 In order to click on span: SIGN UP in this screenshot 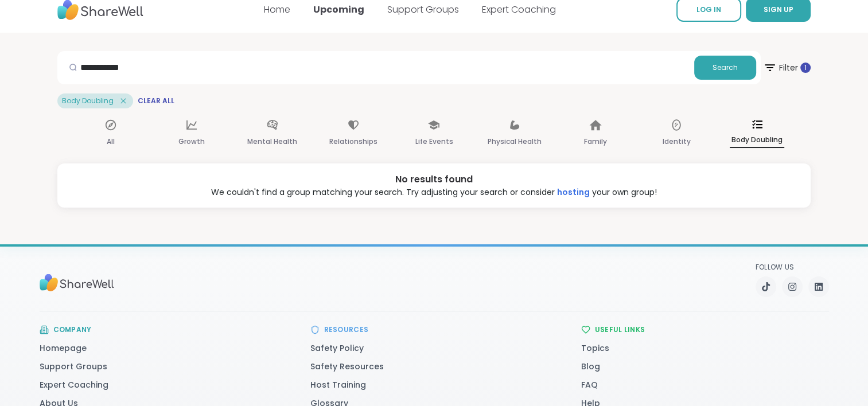, I will do `click(779, 9)`.